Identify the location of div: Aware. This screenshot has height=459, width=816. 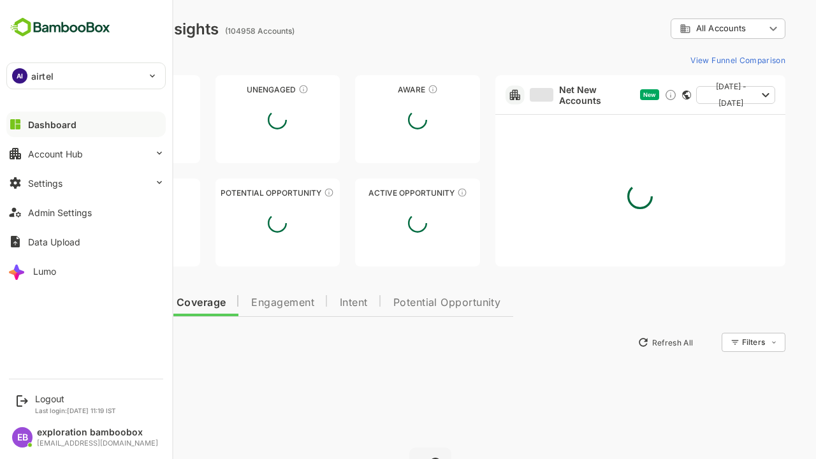
(373, 89).